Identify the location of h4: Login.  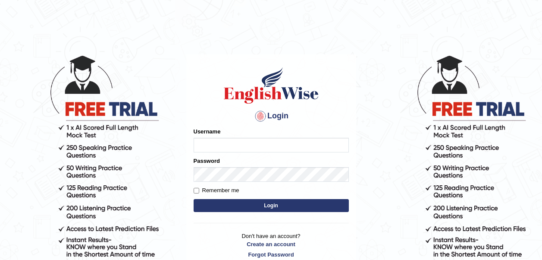
(271, 116).